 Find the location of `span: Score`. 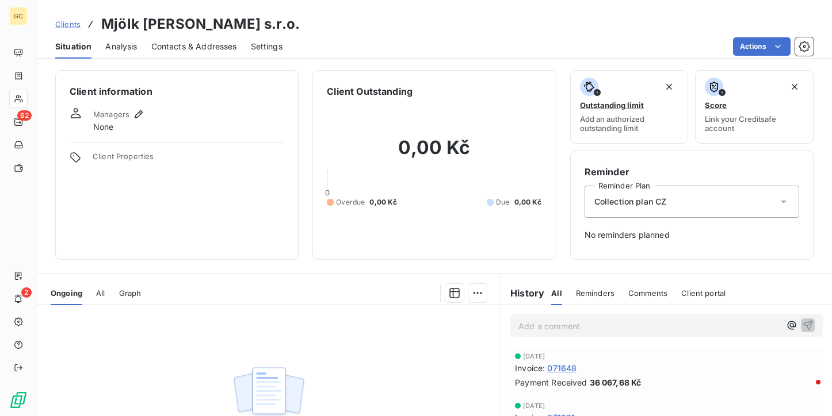

span: Score is located at coordinates (715, 105).